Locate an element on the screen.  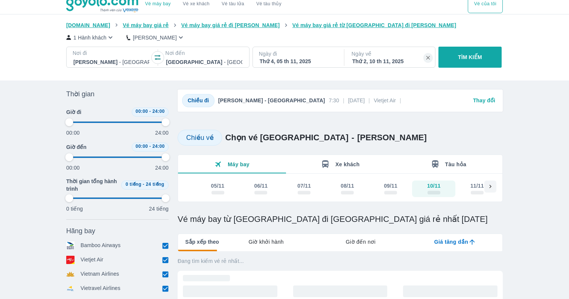
p: Nơi đến is located at coordinates (204, 53).